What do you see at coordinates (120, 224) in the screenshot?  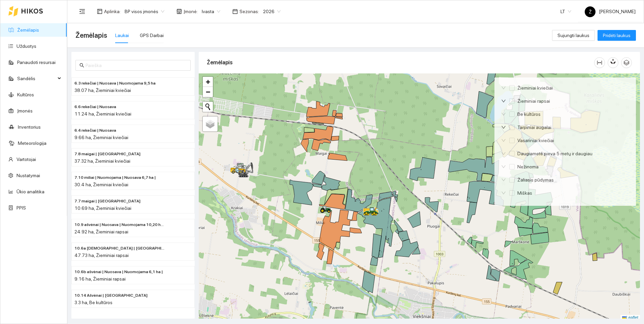 I see `span: 10.9 ašvėnai | Nuosava | Nuomojama 10,20 ha |` at bounding box center [120, 224].